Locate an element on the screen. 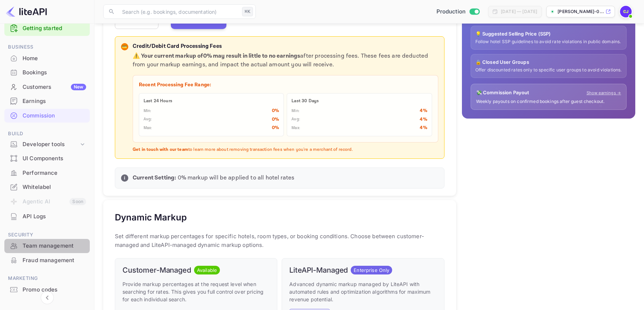 This screenshot has height=310, width=644. a: Bookings is located at coordinates (47, 72).